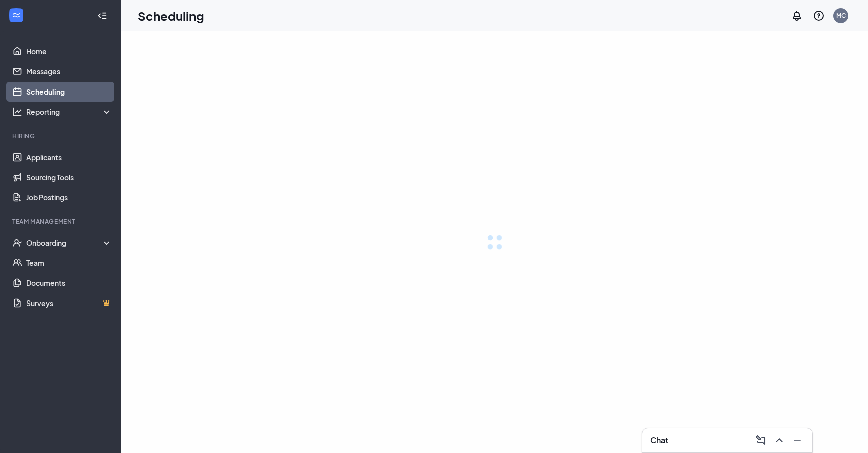 The image size is (868, 453). What do you see at coordinates (779, 440) in the screenshot?
I see `svg: ChevronUp` at bounding box center [779, 440].